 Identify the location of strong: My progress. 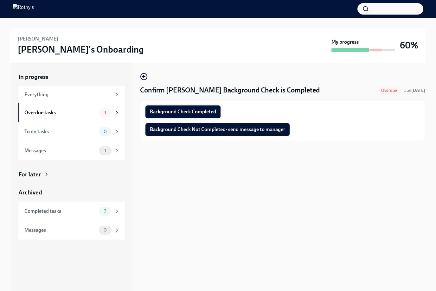
(345, 42).